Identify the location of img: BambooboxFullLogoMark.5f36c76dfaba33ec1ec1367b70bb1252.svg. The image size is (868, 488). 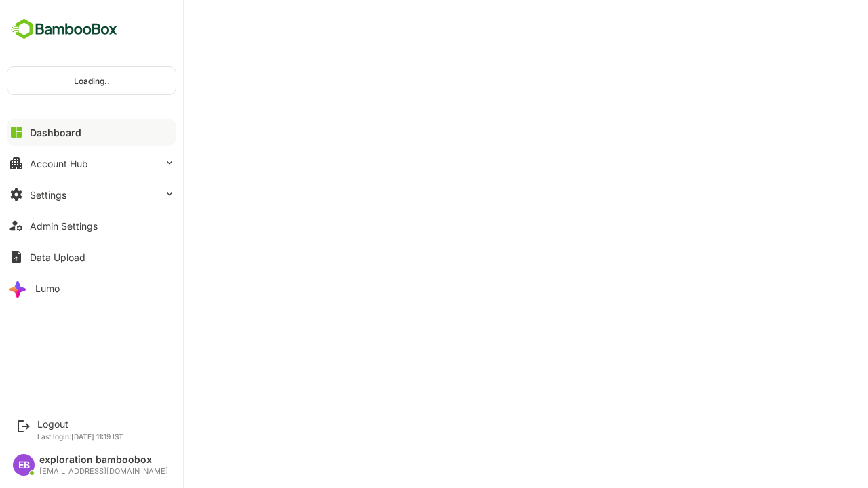
(64, 29).